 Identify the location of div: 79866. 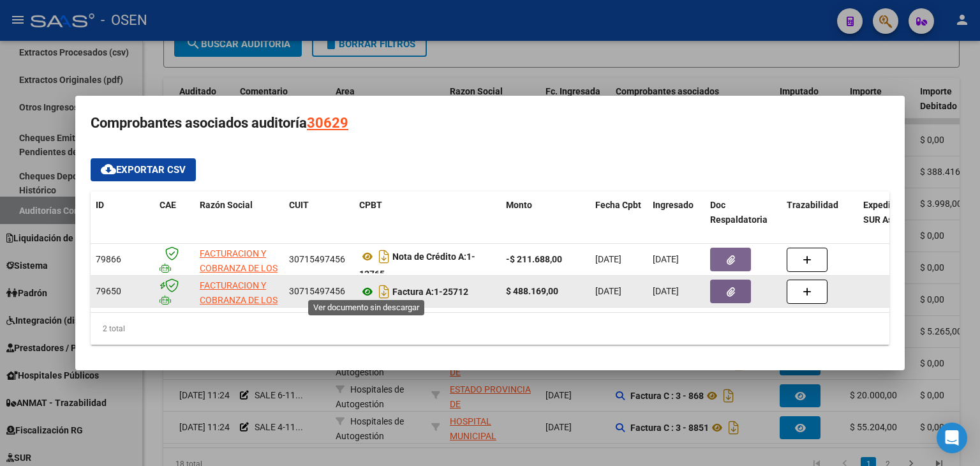
(122, 259).